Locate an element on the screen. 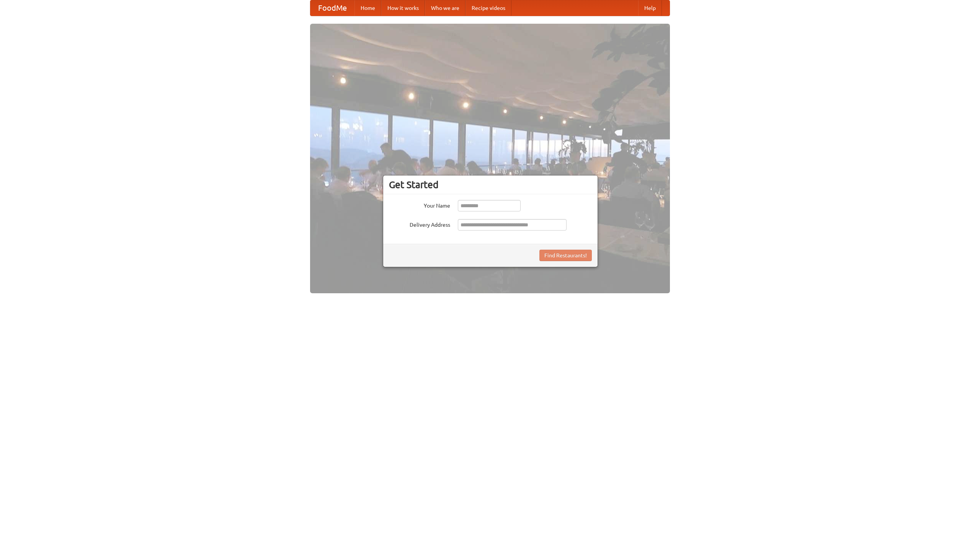  label: Delivery Address is located at coordinates (420, 223).